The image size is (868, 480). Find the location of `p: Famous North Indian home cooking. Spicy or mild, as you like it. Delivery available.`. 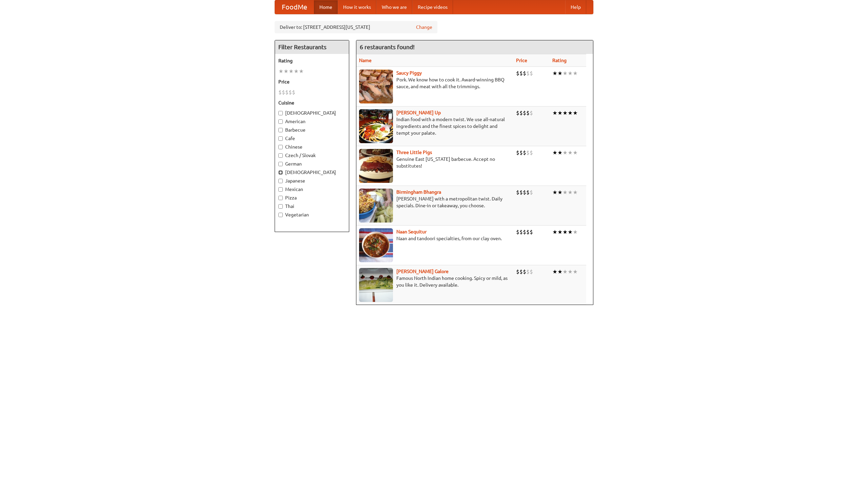

p: Famous North Indian home cooking. Spicy or mild, as you like it. Delivery available. is located at coordinates (434, 282).